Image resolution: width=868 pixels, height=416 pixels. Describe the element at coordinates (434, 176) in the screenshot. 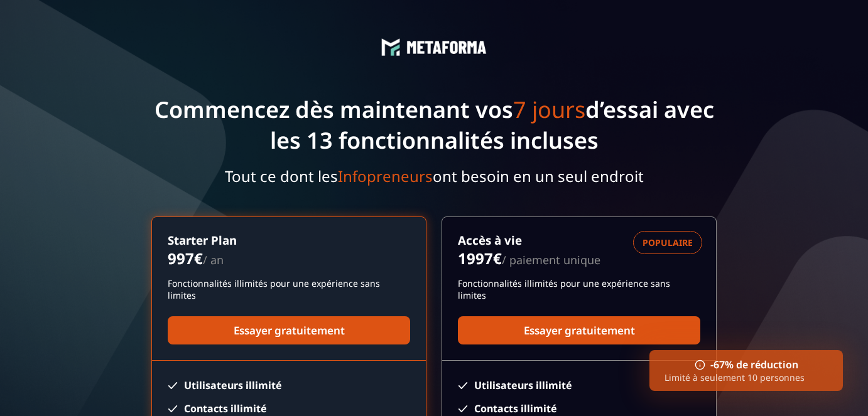

I see `p: Tout ce dont les ont besoin en un seul endroit` at that location.